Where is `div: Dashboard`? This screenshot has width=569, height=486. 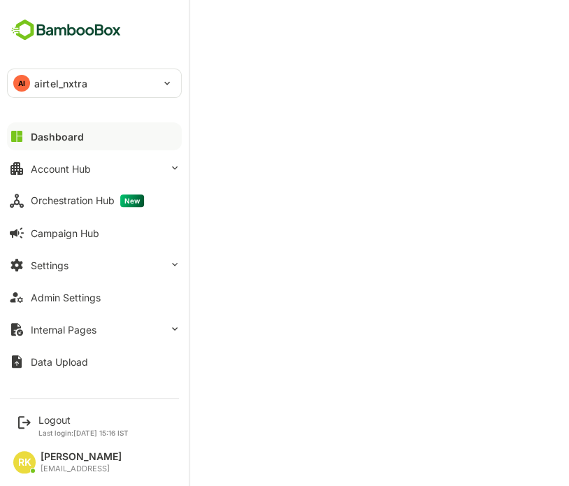 div: Dashboard is located at coordinates (57, 136).